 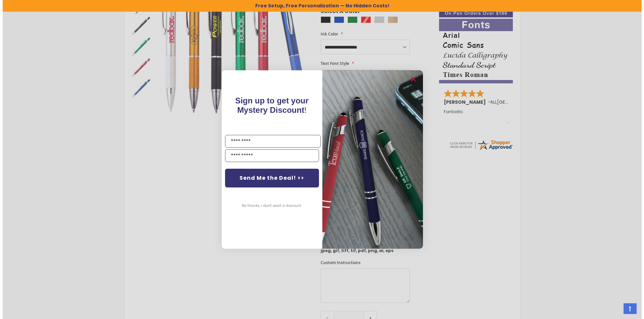 What do you see at coordinates (269, 105) in the screenshot?
I see `span: Sign up to get your Mystery Discount` at bounding box center [269, 105].